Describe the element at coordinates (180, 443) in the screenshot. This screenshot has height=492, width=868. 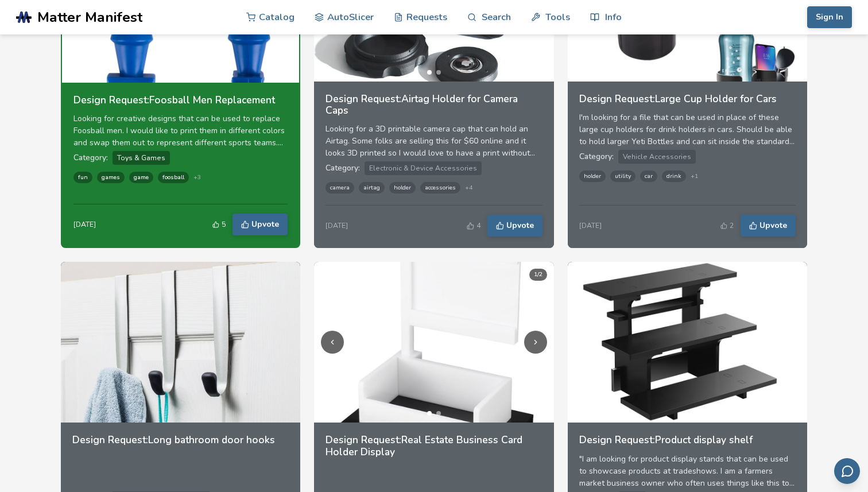
I see `a: Design Request:Long bathroom door hooks` at that location.